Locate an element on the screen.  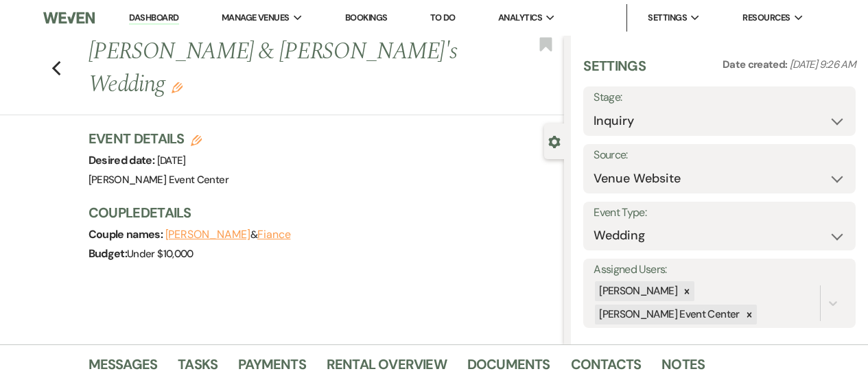
label: Event Type: is located at coordinates (719, 213).